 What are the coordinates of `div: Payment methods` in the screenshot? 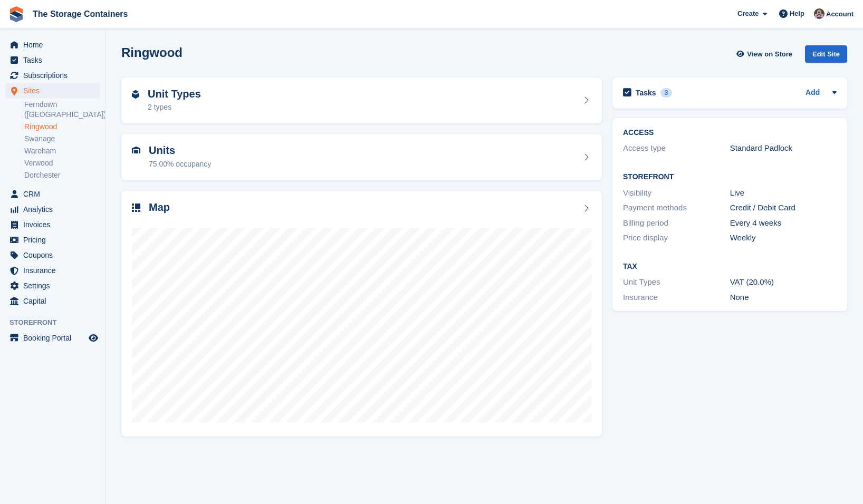 It's located at (676, 207).